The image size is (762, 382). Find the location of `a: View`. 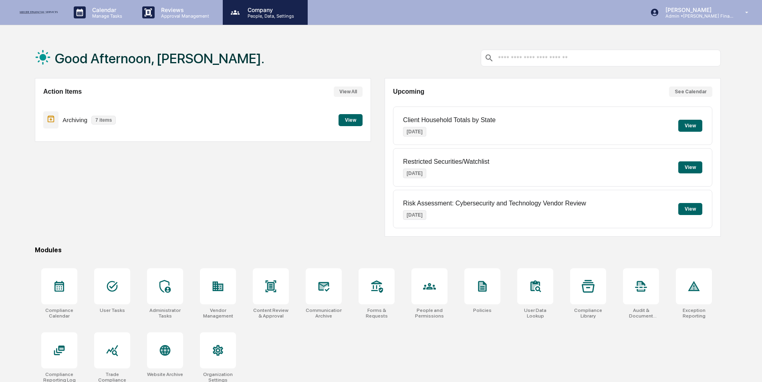

a: View is located at coordinates (351, 119).